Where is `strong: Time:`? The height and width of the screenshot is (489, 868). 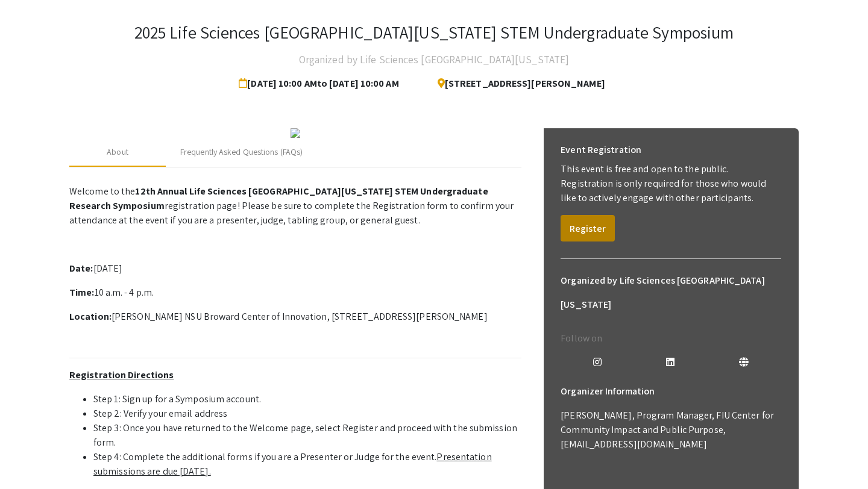
strong: Time: is located at coordinates (82, 292).